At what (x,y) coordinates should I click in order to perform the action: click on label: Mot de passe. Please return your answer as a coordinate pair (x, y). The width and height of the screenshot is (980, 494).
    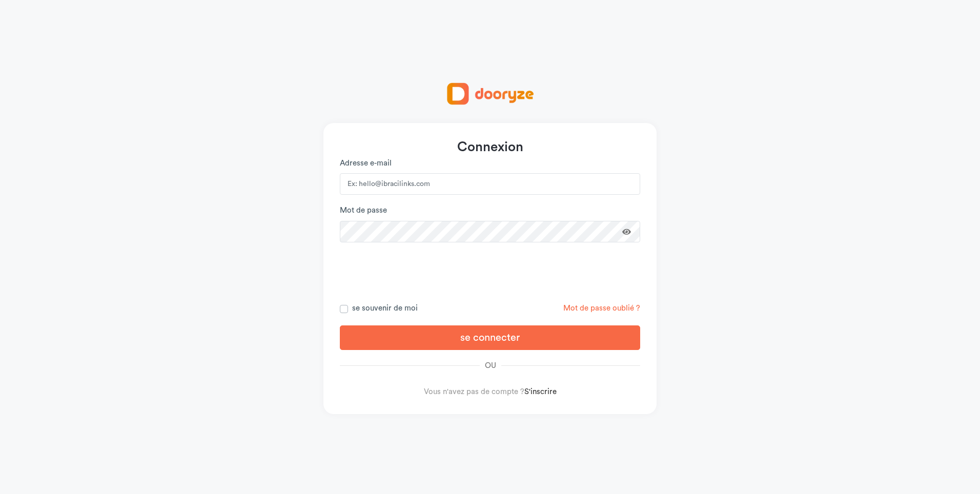
    Looking at the image, I should click on (364, 211).